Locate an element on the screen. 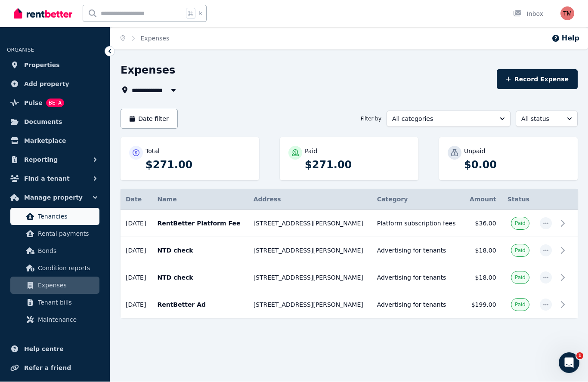 The height and width of the screenshot is (382, 588). img: RentBetter is located at coordinates (43, 14).